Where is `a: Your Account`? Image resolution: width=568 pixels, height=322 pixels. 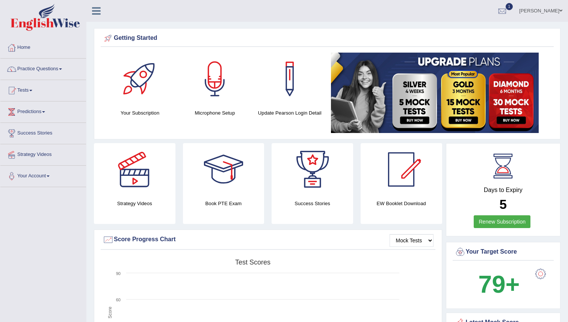
a: Your Account is located at coordinates (43, 175).